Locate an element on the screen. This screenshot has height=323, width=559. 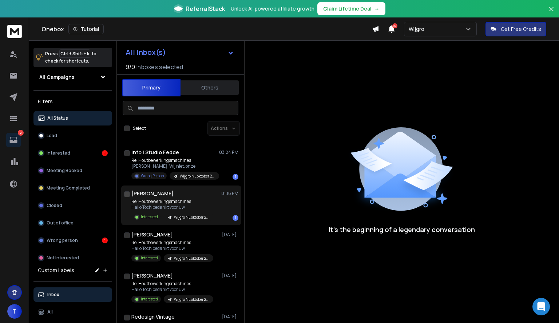
p: 03:24 PM is located at coordinates (229, 153).